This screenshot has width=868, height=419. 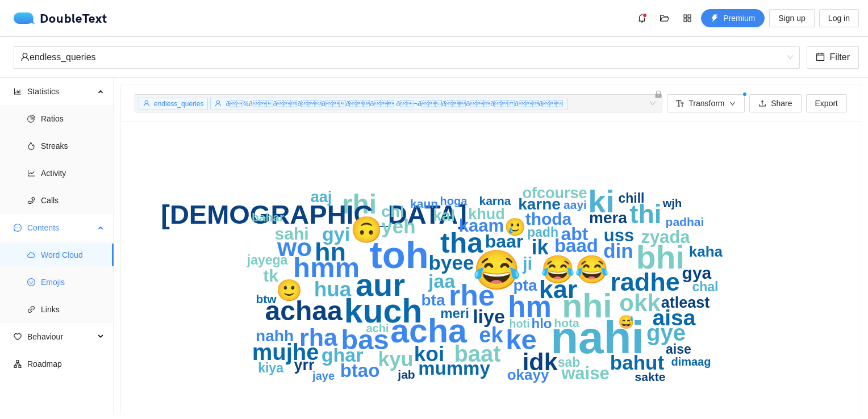 What do you see at coordinates (715, 19) in the screenshot?
I see `span: thunderbolt` at bounding box center [715, 19].